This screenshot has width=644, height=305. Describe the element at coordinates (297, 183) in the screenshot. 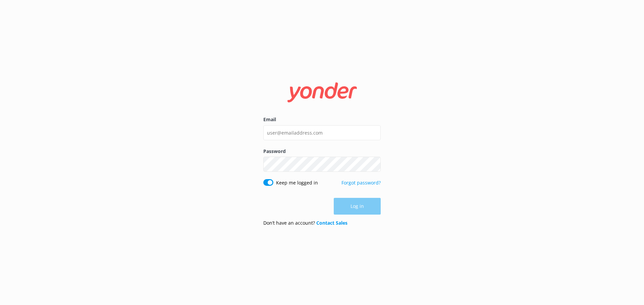

I see `label: Keep me logged in` at that location.